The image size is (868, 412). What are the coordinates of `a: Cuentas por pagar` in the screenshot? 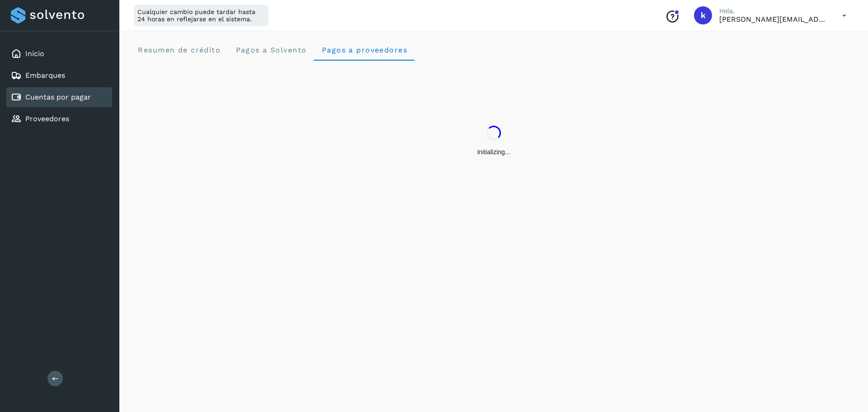 It's located at (58, 97).